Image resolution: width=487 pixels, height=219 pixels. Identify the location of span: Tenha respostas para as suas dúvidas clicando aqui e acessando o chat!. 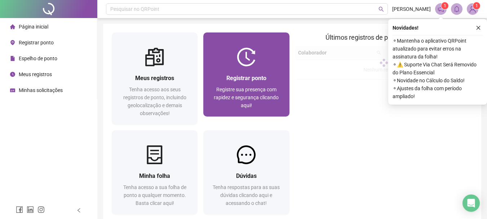
(246, 195).